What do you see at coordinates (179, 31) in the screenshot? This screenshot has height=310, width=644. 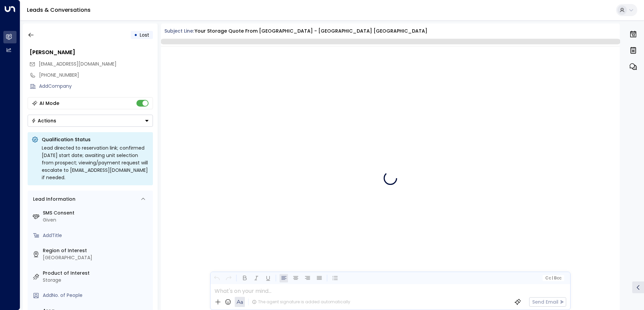 I see `span: Subject Line:` at bounding box center [179, 31].